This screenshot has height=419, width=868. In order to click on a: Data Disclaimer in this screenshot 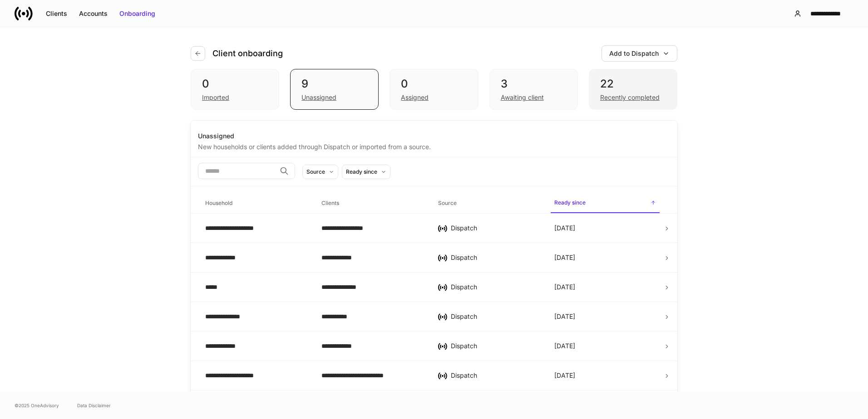, I will do `click(94, 405)`.